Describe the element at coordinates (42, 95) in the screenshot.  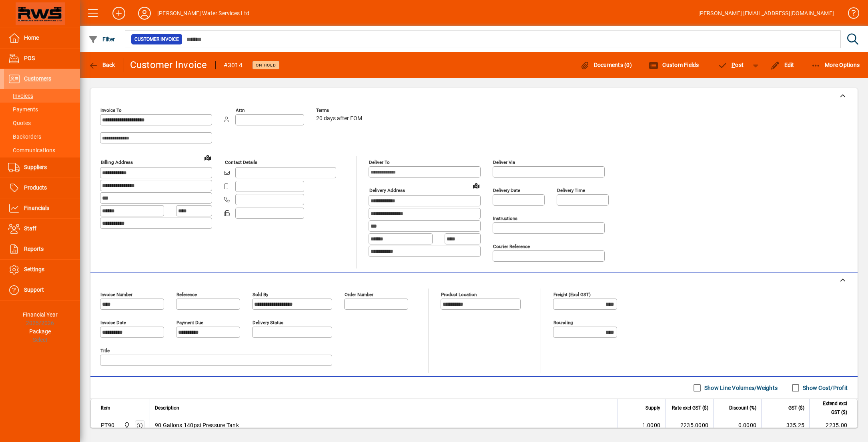
I see `a: Invoices` at that location.